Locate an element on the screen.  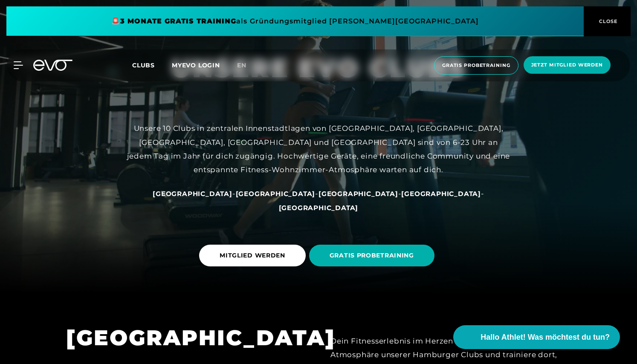
span: Jetzt Mitglied werden is located at coordinates (567, 65).